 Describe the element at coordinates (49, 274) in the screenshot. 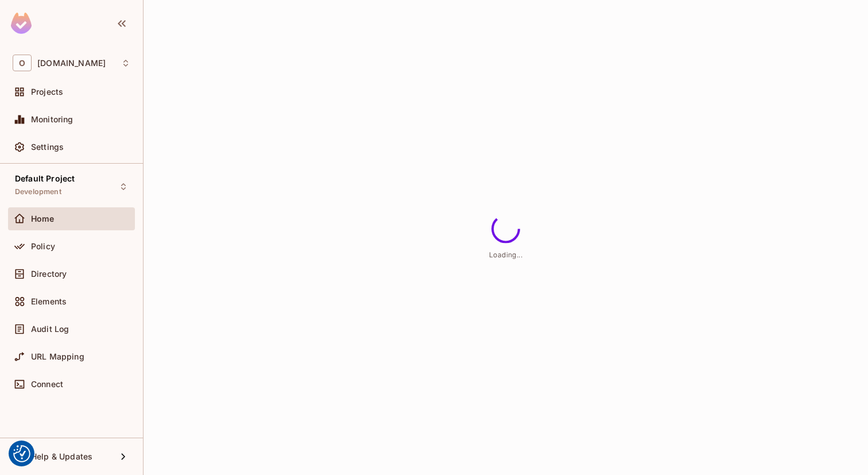

I see `span: Directory` at that location.